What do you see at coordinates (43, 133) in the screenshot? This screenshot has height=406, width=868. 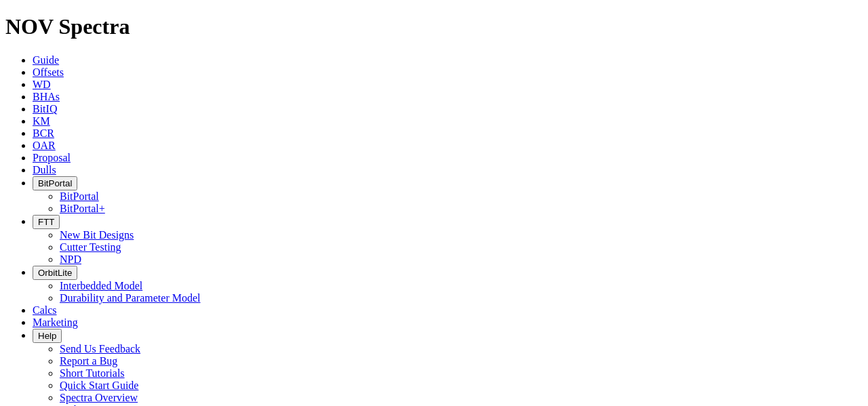 I see `span: BCR` at bounding box center [43, 133].